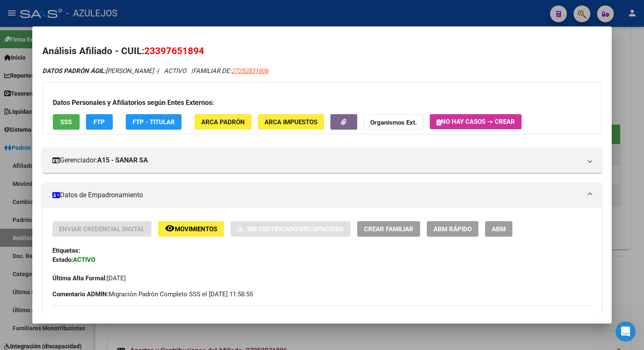  Describe the element at coordinates (295, 229) in the screenshot. I see `span: Sin Certificado Discapacidad` at that location.